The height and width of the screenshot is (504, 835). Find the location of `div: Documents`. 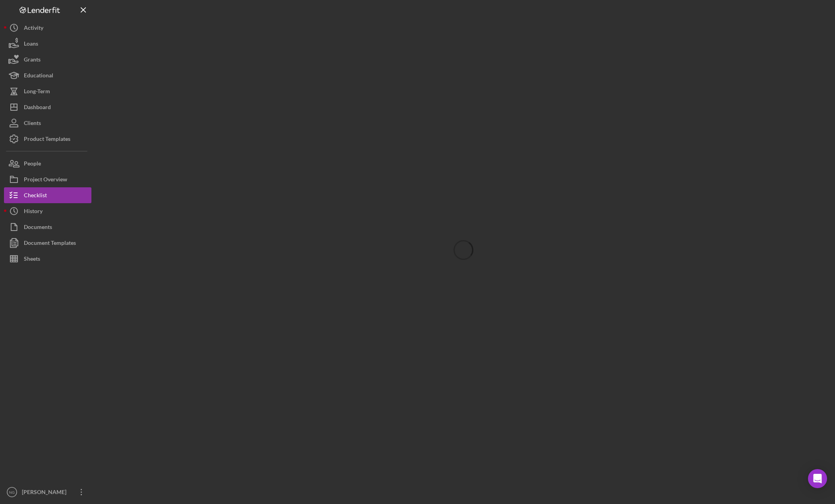

div: Documents is located at coordinates (38, 228).